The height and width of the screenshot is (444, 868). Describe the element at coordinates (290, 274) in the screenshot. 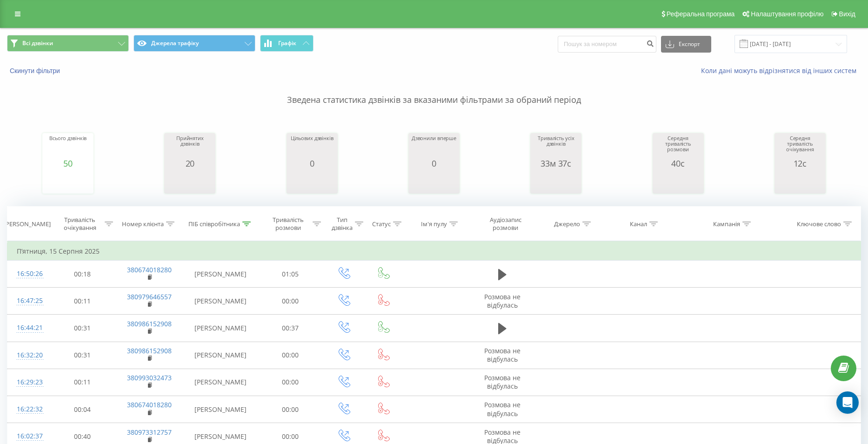

I see `td: 01:05` at that location.